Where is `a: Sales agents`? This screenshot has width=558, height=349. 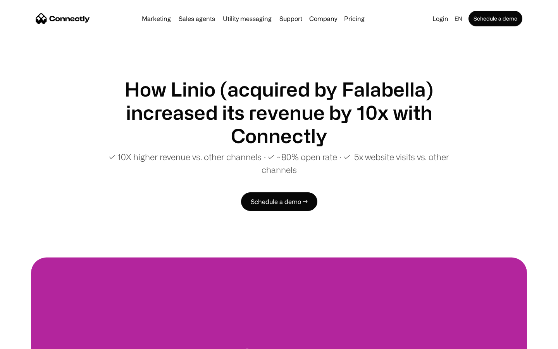 a: Sales agents is located at coordinates (197, 19).